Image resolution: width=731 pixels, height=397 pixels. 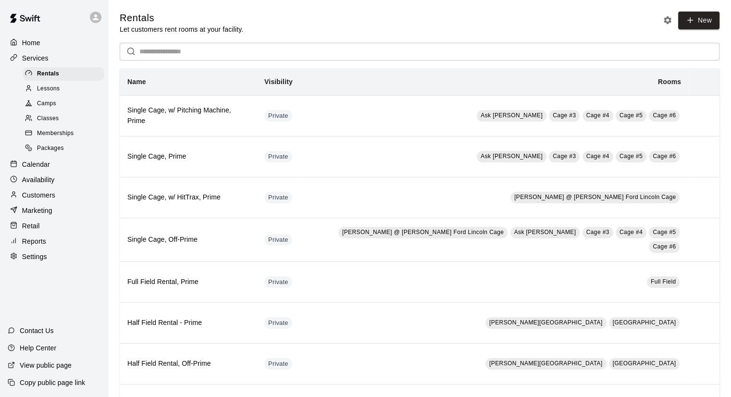 What do you see at coordinates (63, 119) in the screenshot?
I see `div: Classes` at bounding box center [63, 119].